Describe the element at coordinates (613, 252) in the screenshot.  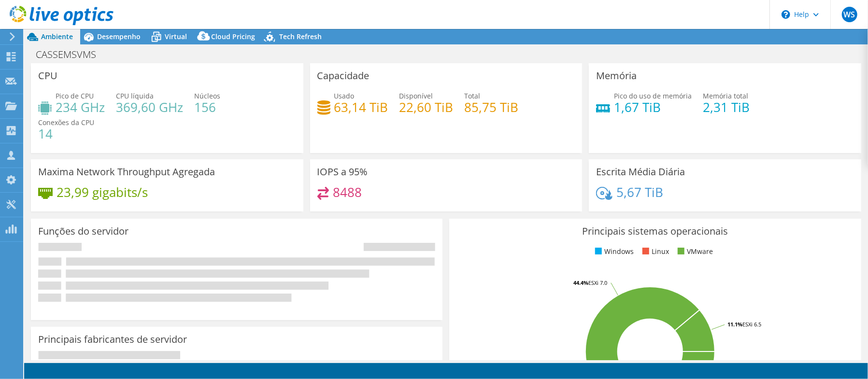
I see `li: Windows` at that location.